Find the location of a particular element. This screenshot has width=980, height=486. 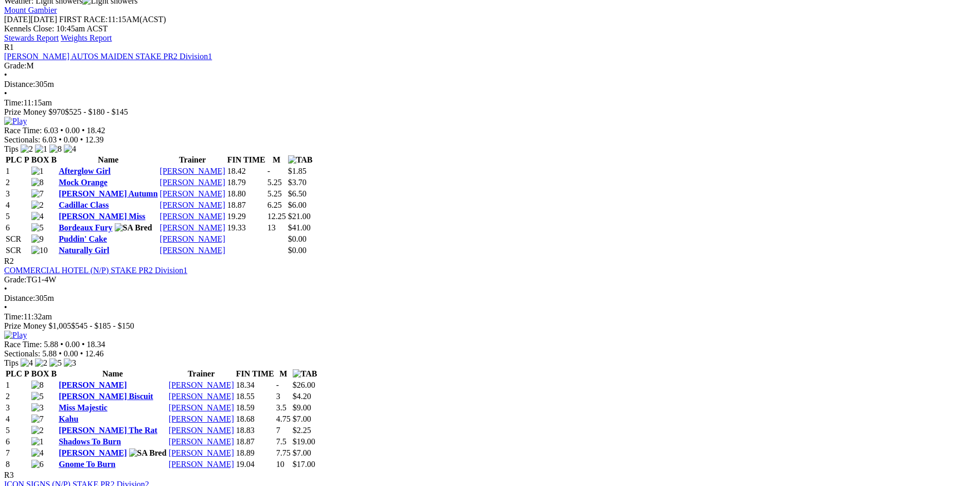

td: 18.55 is located at coordinates (255, 396).